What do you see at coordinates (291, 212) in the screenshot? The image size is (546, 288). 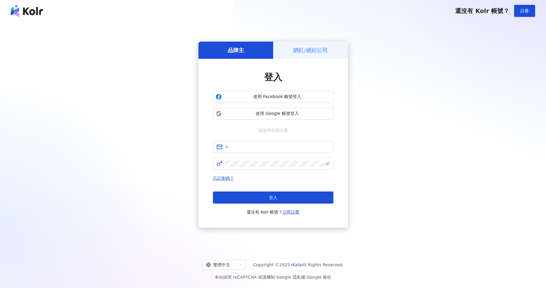 I see `a: 立即註冊` at bounding box center [291, 212].